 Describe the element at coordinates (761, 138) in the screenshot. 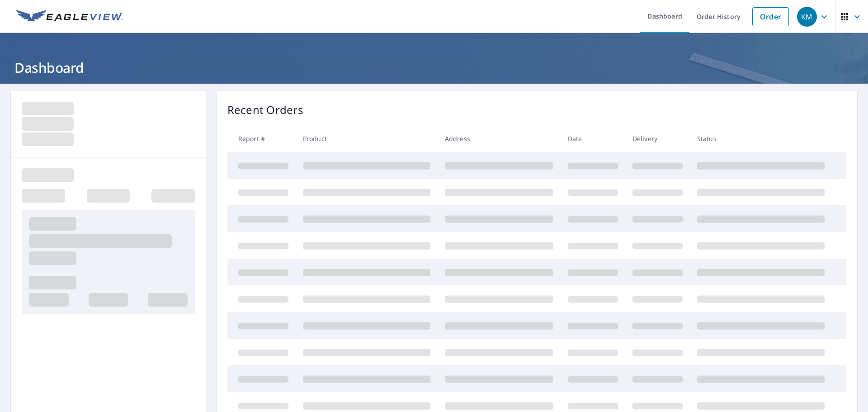

I see `th: Status` at that location.